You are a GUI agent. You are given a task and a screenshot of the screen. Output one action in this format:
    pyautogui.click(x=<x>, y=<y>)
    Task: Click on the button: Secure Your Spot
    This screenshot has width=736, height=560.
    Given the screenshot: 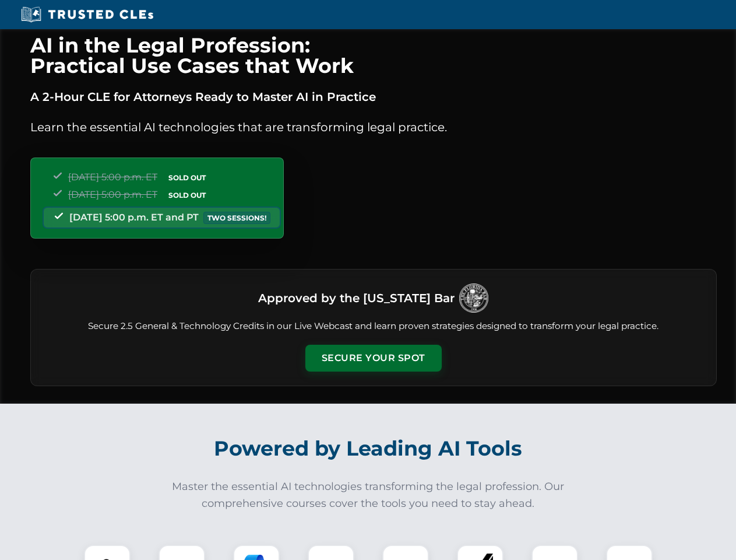 What is the action you would take?
    pyautogui.click(x=374, y=358)
    